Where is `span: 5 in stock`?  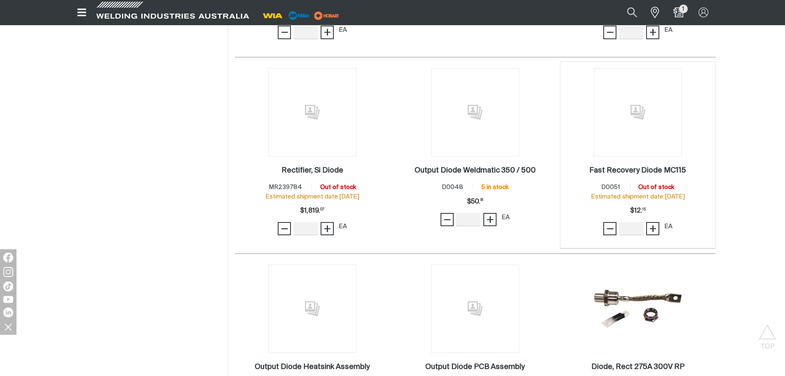
span: 5 in stock is located at coordinates (495, 187).